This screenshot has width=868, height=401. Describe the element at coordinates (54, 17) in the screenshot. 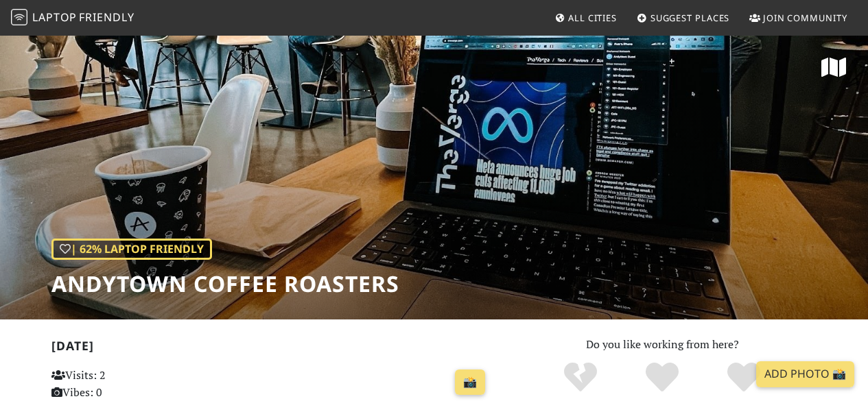

I see `span: Laptop` at that location.